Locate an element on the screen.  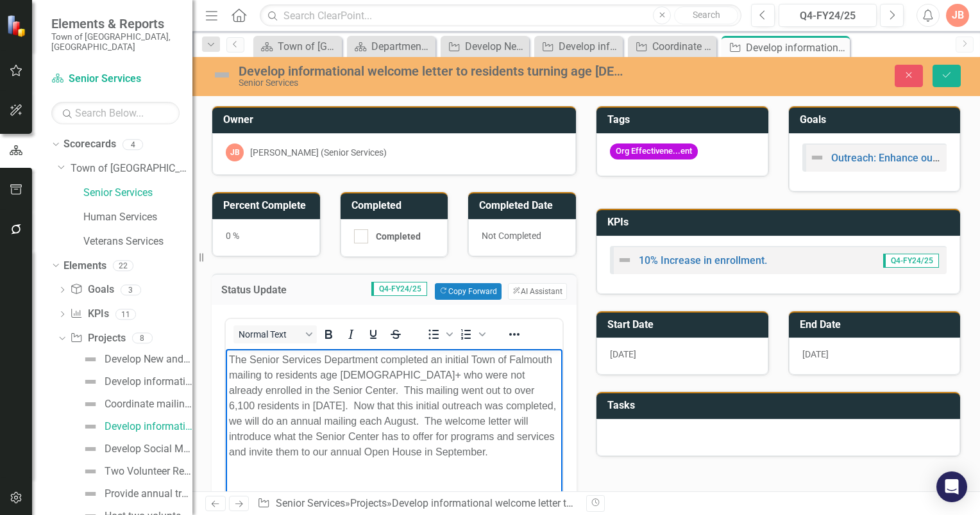
a: Goals is located at coordinates (91, 289).